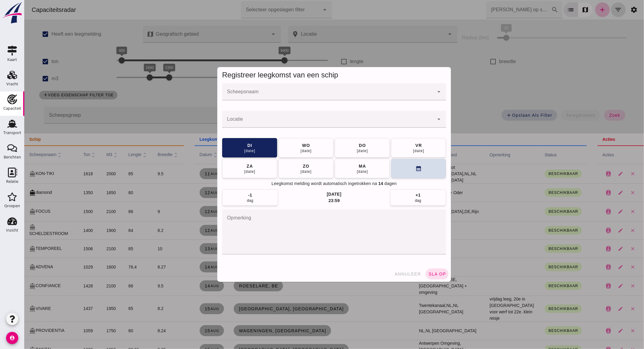 This screenshot has height=349, width=644. What do you see at coordinates (12, 157) in the screenshot?
I see `div: Berichten` at bounding box center [12, 157].